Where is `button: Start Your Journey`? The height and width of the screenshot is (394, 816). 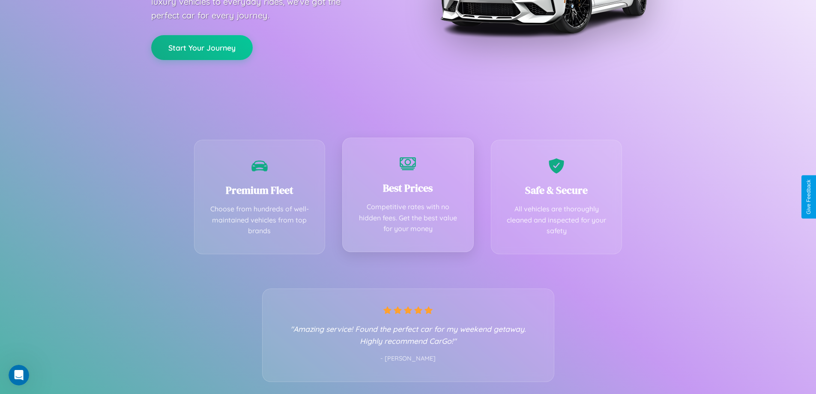
button: Start Your Journey is located at coordinates (202, 48).